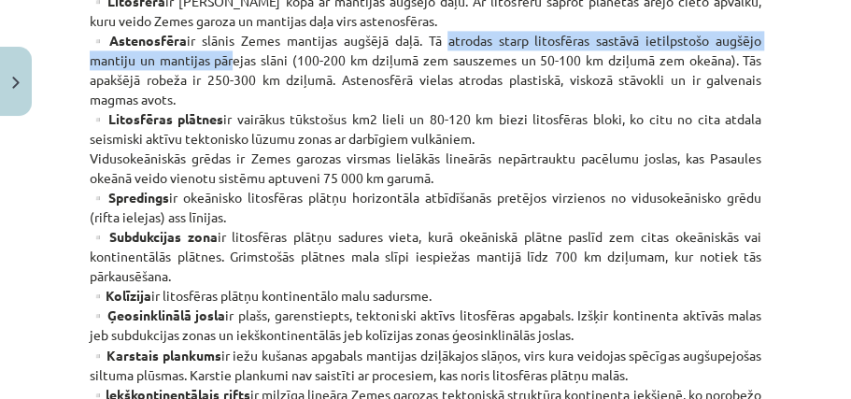 The image size is (851, 399). What do you see at coordinates (157, 315) in the screenshot?
I see `strong: ▫️Ģeosinklinālā josla` at bounding box center [157, 315].